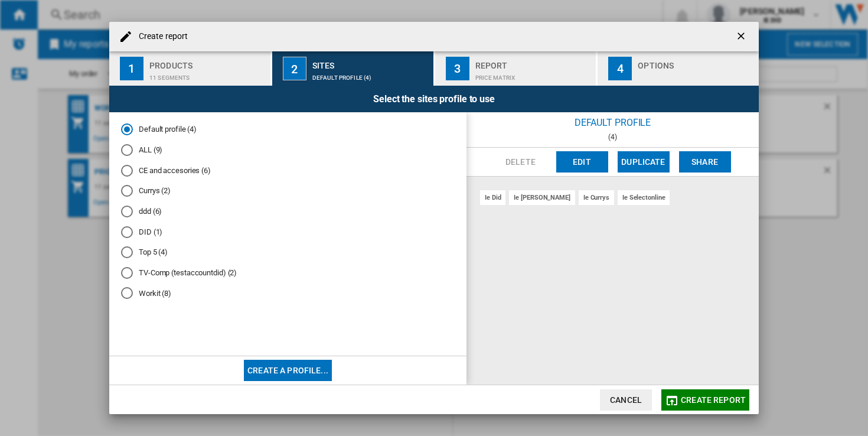  What do you see at coordinates (620, 68) in the screenshot?
I see `div: 4` at bounding box center [620, 68].